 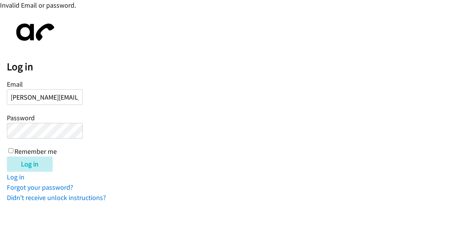 I want to click on label: Remember me, so click(x=35, y=151).